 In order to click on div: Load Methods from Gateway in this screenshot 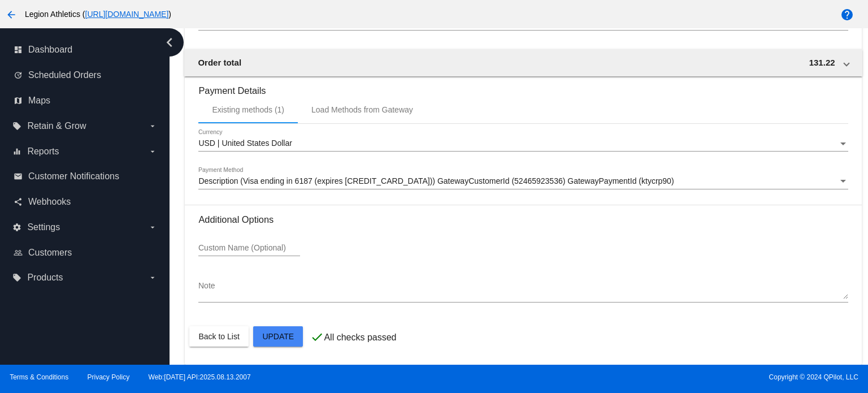, I will do `click(363, 110)`.